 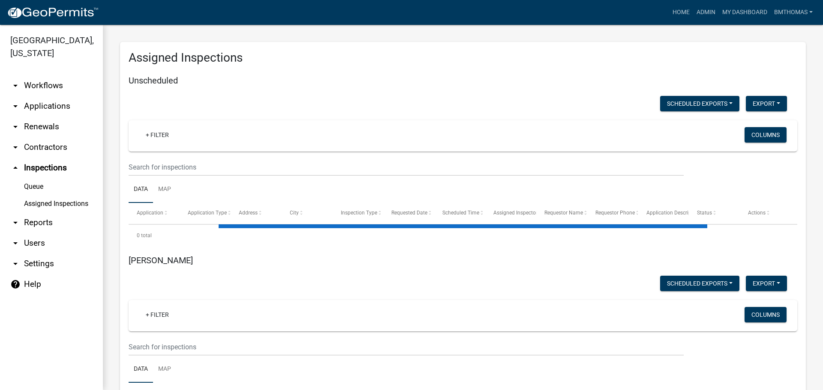 What do you see at coordinates (663, 213) in the screenshot?
I see `datatable-header-cell: Application Description` at bounding box center [663, 213].